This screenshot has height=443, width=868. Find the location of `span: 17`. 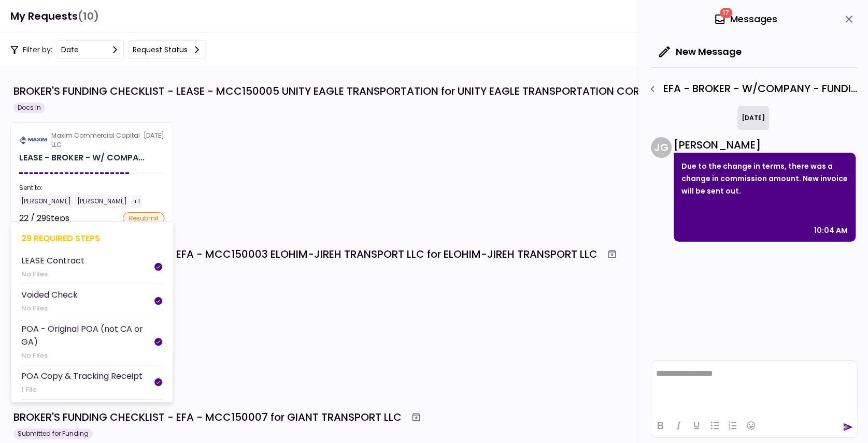

span: 17 is located at coordinates (726, 13).